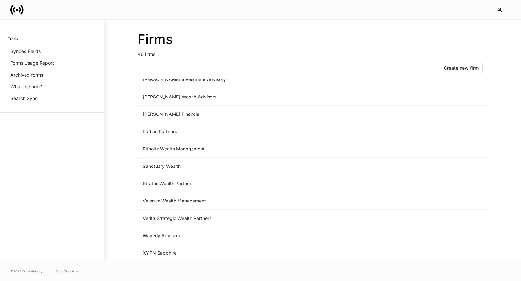  Describe the element at coordinates (26, 87) in the screenshot. I see `p: What the firm?` at that location.